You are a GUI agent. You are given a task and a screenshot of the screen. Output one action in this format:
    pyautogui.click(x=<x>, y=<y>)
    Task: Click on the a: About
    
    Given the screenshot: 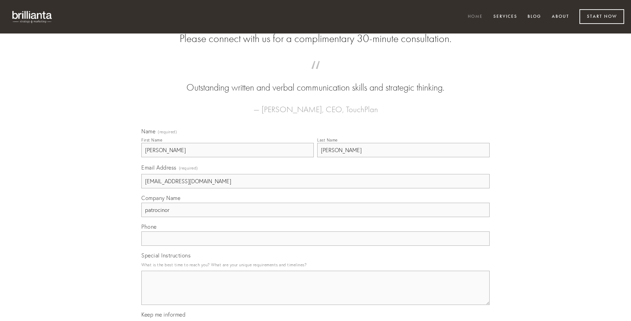 What is the action you would take?
    pyautogui.click(x=560, y=17)
    